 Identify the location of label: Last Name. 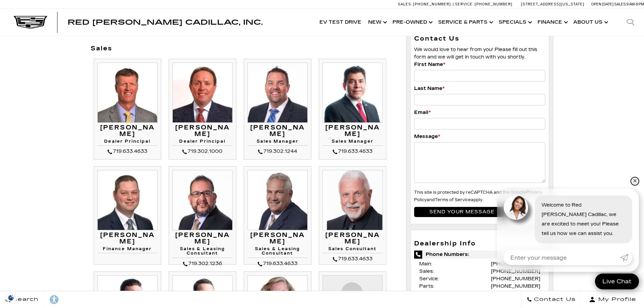
(429, 89).